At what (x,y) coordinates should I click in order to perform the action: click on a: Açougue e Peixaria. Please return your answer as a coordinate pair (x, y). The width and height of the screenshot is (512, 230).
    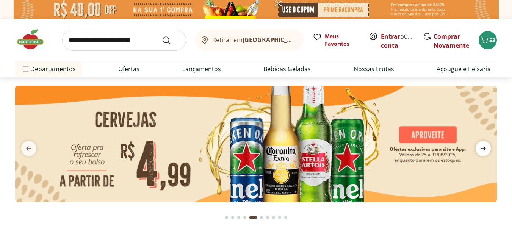
    Looking at the image, I should click on (464, 69).